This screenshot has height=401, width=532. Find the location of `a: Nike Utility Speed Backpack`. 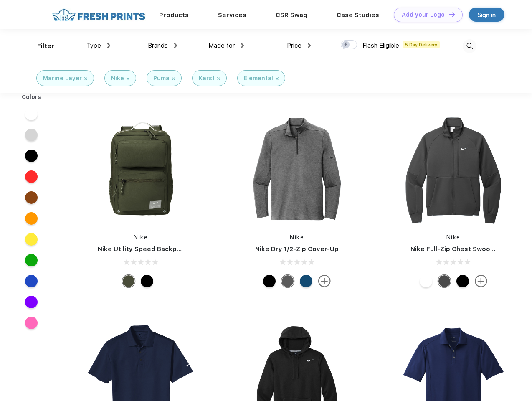

a: Nike Utility Speed Backpack is located at coordinates (143, 249).